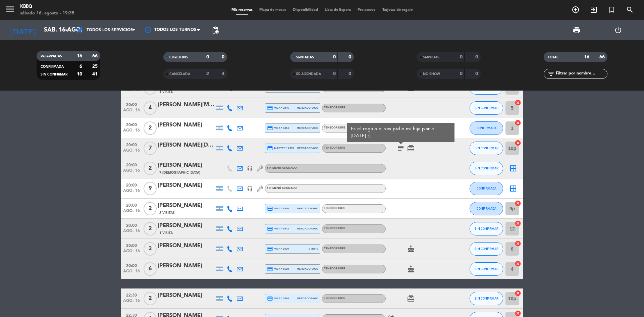 The width and height of the screenshot is (644, 317). What do you see at coordinates (150, 188) in the screenshot?
I see `span: 9` at bounding box center [150, 188].